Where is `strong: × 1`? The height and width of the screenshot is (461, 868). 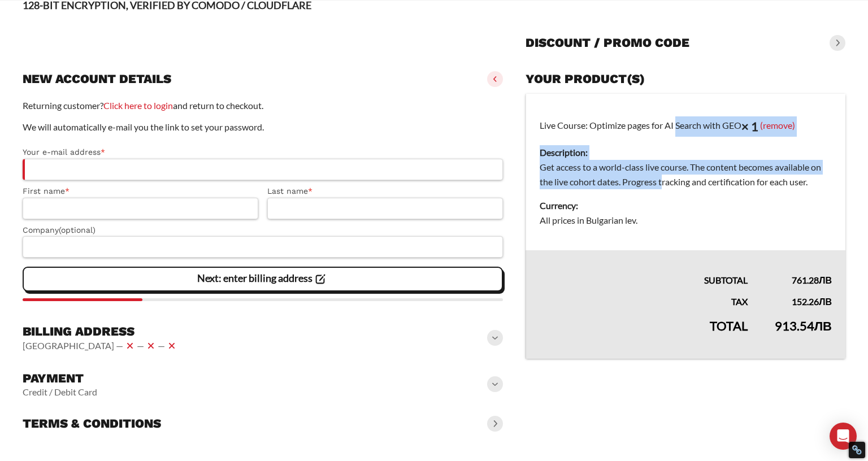
strong: × 1 is located at coordinates (750, 126).